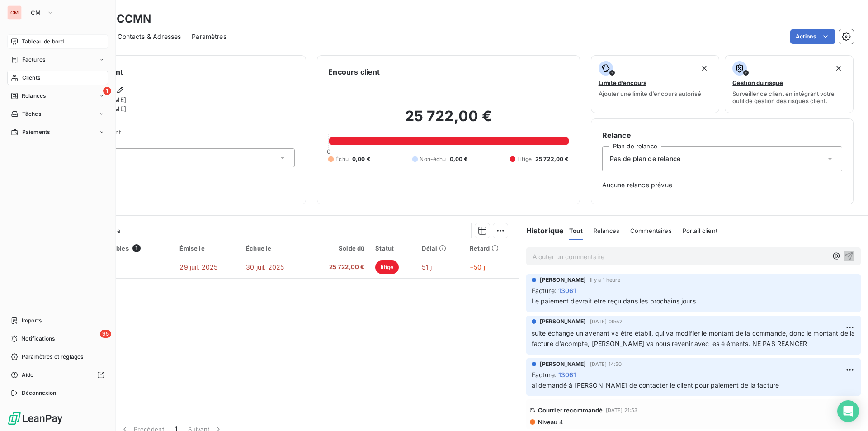  What do you see at coordinates (789, 84) in the screenshot?
I see `button: Gestion du risqueSurveiller ce client en intégrant votre outil de gestion des risques client.` at bounding box center [789, 84].